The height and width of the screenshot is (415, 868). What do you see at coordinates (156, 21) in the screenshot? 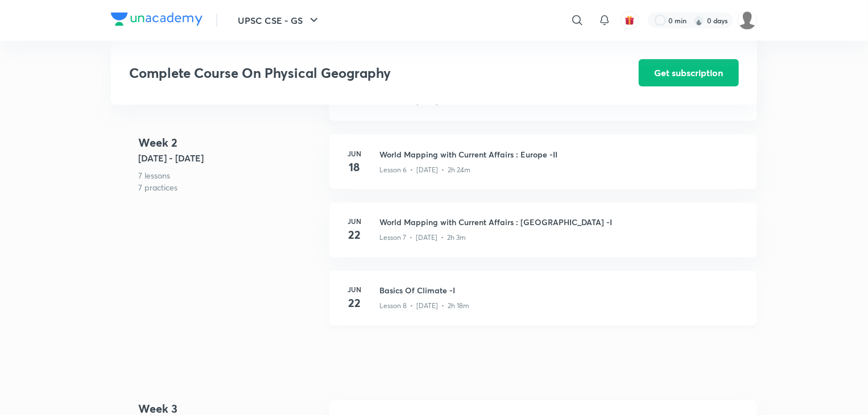
I see `a: Company Logo` at bounding box center [156, 21].